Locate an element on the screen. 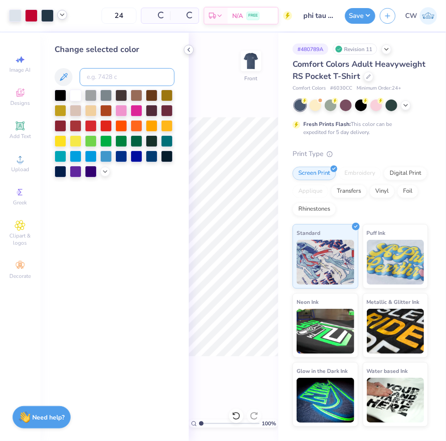 This screenshot has height=441, width=446. a: CW is located at coordinates (421, 16).